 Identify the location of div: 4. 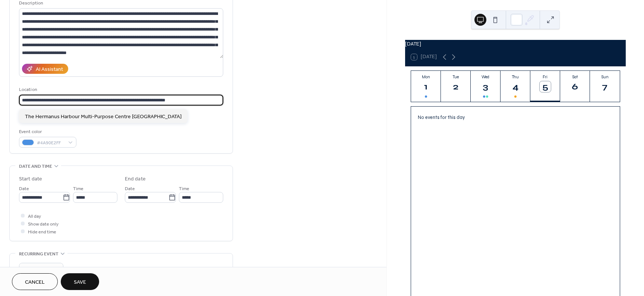
(515, 87).